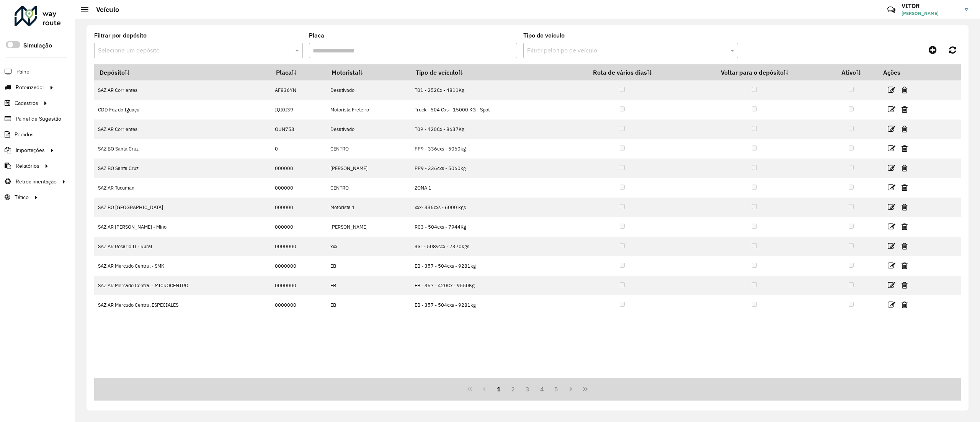 The image size is (980, 422). Describe the element at coordinates (485, 129) in the screenshot. I see `td: T09 - 420Cx - 8637Kg` at that location.